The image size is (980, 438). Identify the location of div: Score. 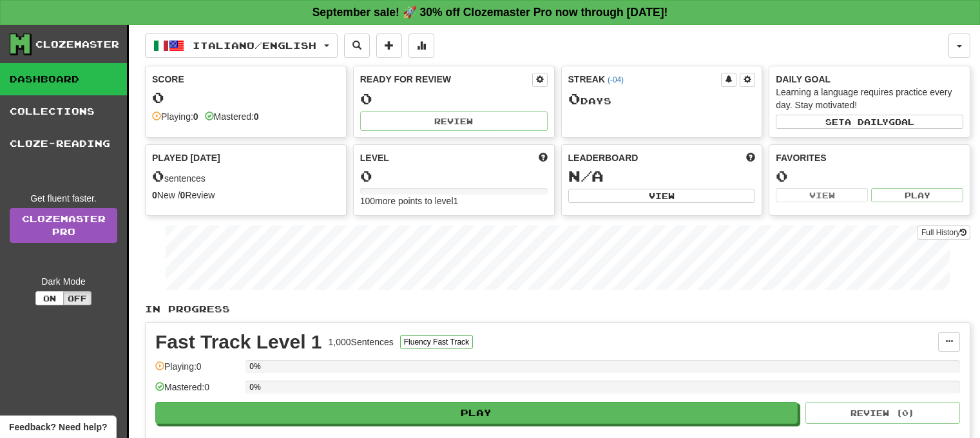
(245, 79).